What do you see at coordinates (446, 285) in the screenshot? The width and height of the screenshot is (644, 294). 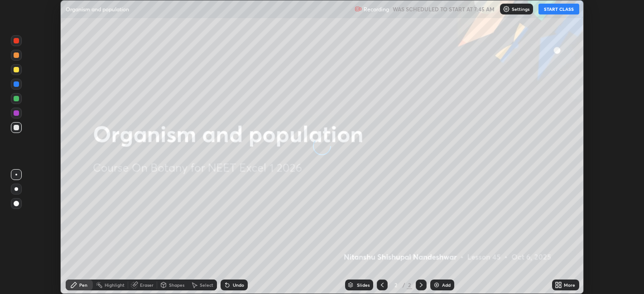 I see `div: Add` at bounding box center [446, 285].